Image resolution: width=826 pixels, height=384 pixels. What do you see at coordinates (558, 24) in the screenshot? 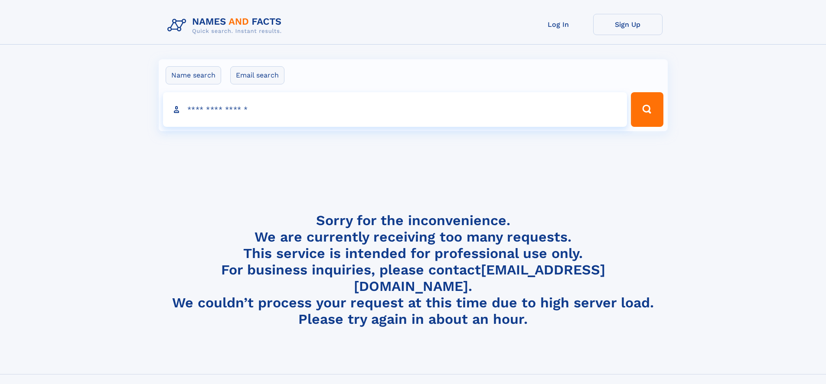
I see `a: Log In` at bounding box center [558, 24].